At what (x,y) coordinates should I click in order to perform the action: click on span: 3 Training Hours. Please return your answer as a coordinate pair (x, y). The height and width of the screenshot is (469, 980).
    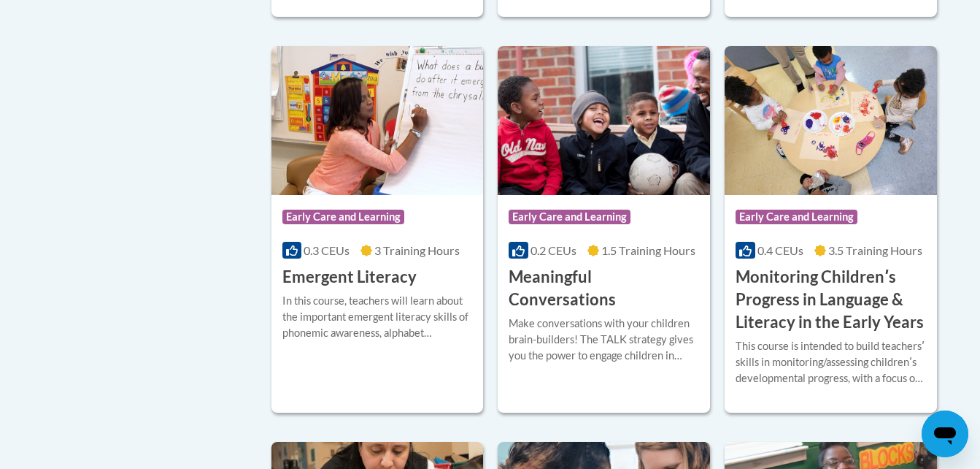
    Looking at the image, I should click on (417, 250).